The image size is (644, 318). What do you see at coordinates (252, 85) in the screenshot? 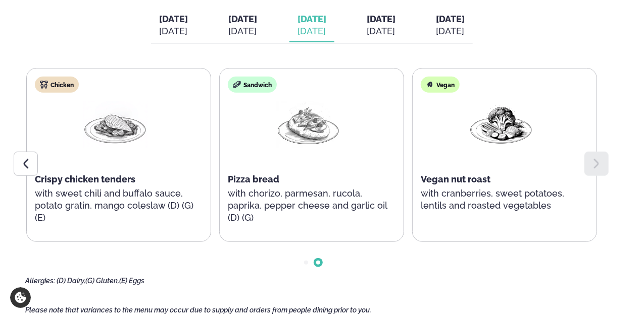
I see `div: Sandwich` at bounding box center [252, 85].